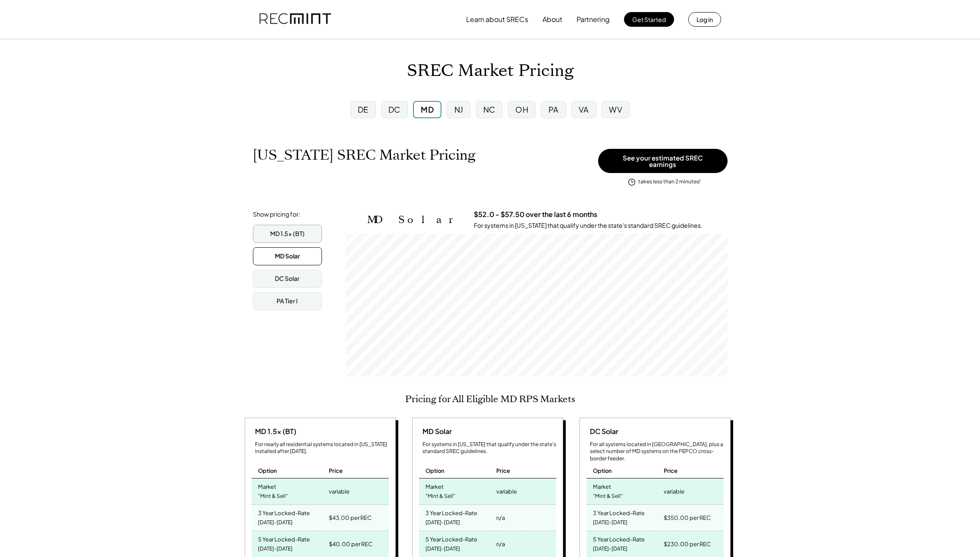  What do you see at coordinates (615, 109) in the screenshot?
I see `div: WV` at bounding box center [615, 109].